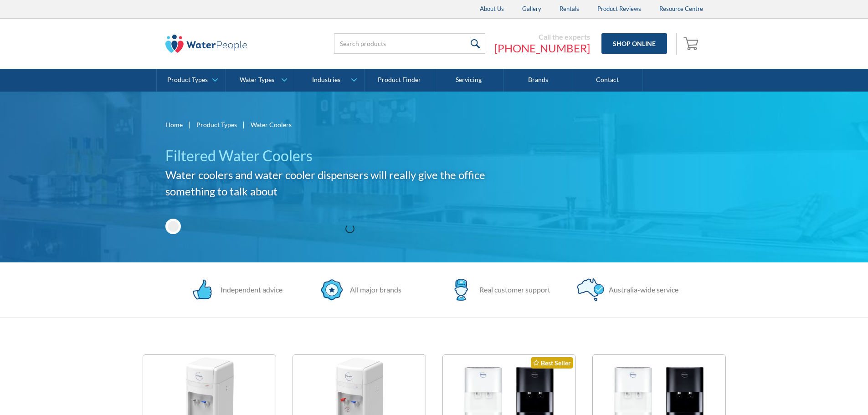 Image resolution: width=868 pixels, height=415 pixels. Describe the element at coordinates (206, 44) in the screenshot. I see `img: The Water People` at that location.